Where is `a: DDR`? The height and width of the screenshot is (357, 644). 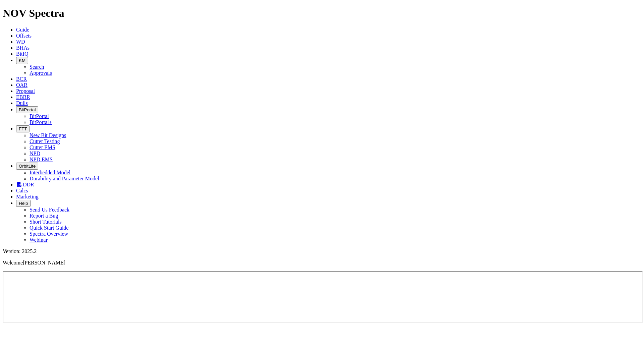 a: DDR is located at coordinates (25, 184).